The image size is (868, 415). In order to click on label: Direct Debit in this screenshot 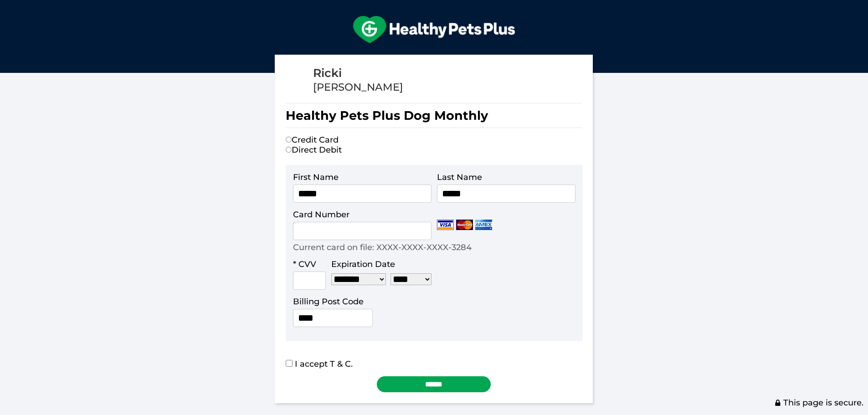, I will do `click(313, 150)`.